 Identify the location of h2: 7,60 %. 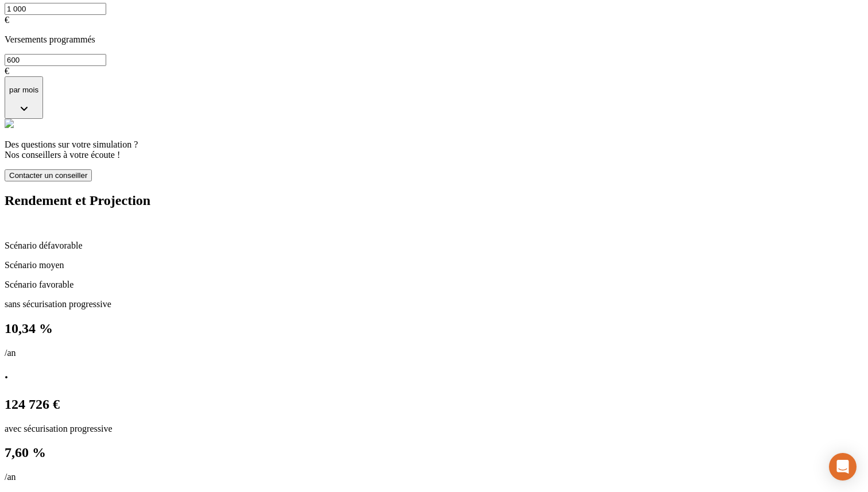
(434, 452).